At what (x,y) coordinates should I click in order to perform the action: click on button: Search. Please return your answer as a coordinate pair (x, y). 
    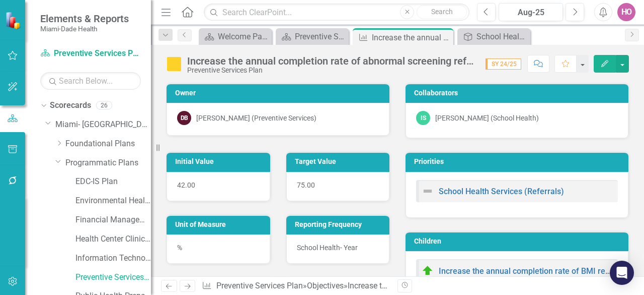
    Looking at the image, I should click on (442, 12).